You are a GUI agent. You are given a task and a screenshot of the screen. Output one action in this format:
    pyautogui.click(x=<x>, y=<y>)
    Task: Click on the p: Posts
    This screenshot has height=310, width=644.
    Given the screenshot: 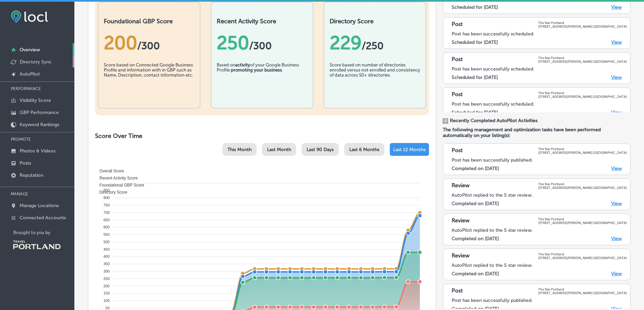 What is the action you would take?
    pyautogui.click(x=25, y=163)
    